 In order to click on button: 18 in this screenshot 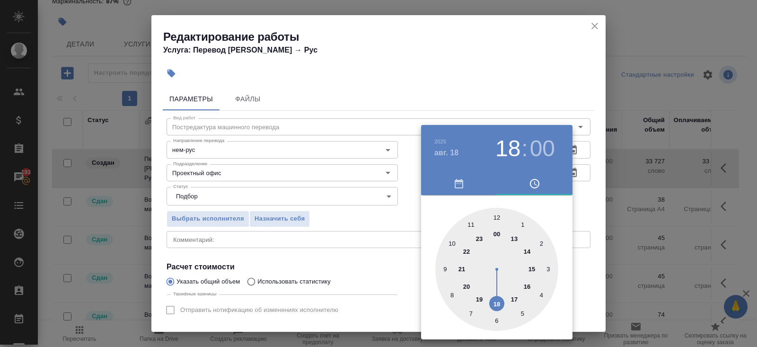, I will do `click(508, 149)`.